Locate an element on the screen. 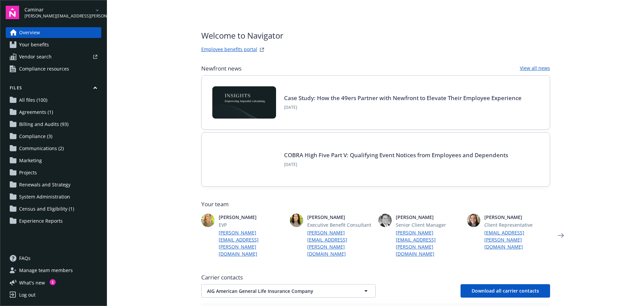 This screenshot has height=306, width=644. span: Renewals and Strategy is located at coordinates (44, 185).